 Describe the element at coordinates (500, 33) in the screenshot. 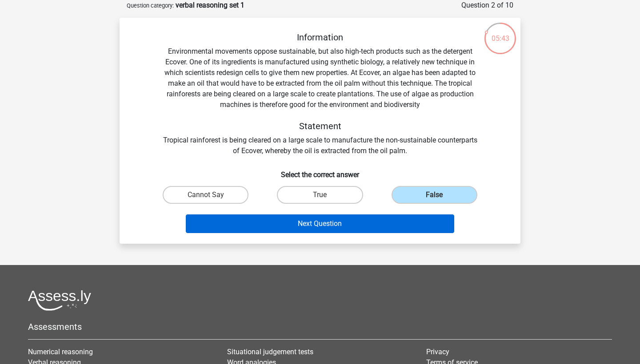

I see `div: 05:43` at that location.